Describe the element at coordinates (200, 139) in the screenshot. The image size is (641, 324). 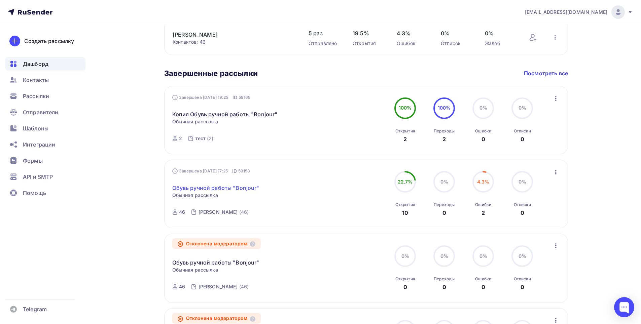
I see `div: тест` at that location.